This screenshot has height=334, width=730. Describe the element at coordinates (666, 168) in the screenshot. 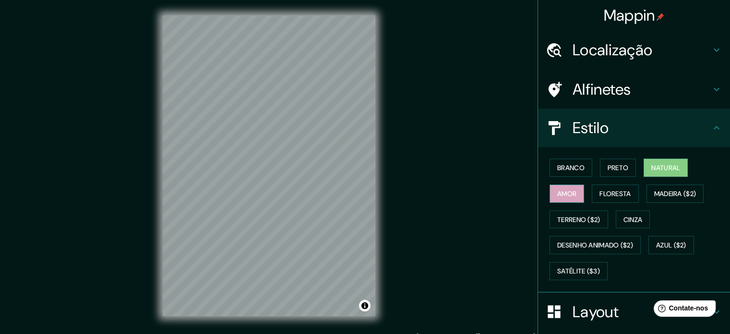

I see `font: Natural` at that location.